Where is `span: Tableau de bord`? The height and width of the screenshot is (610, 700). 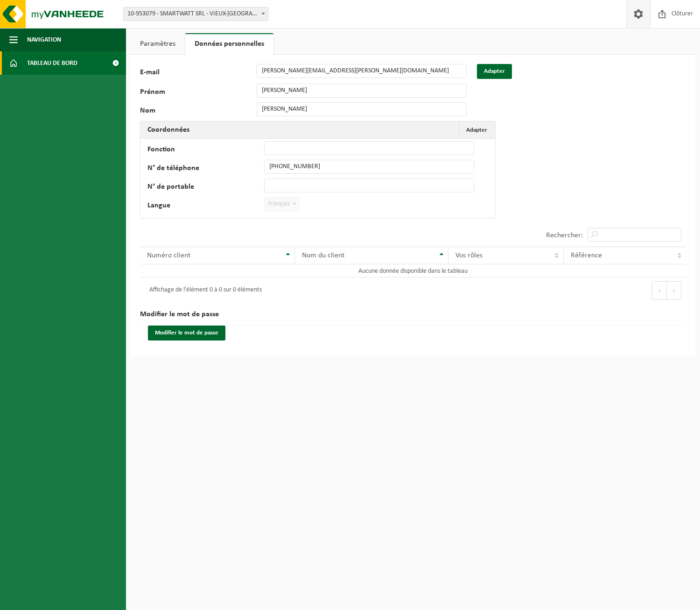
span: Tableau de bord is located at coordinates (52, 63).